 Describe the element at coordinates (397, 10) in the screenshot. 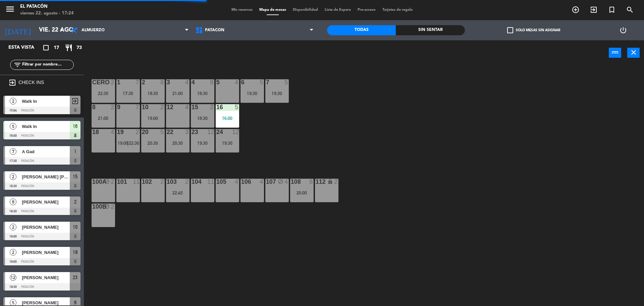

I see `span: Tarjetas de regalo` at that location.